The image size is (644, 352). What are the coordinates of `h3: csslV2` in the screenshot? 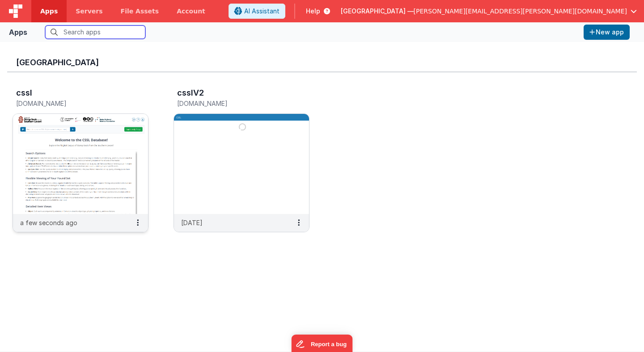 It's located at (191, 93).